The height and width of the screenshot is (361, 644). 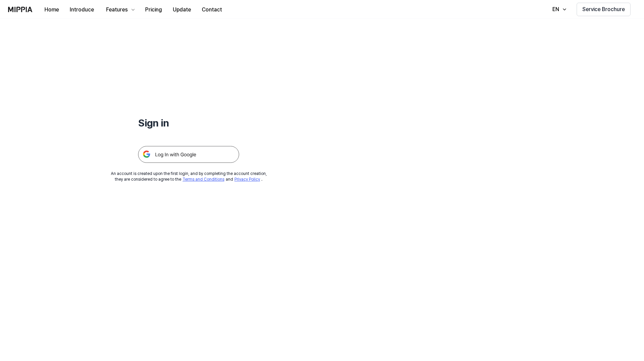 I want to click on button: EN, so click(x=558, y=9).